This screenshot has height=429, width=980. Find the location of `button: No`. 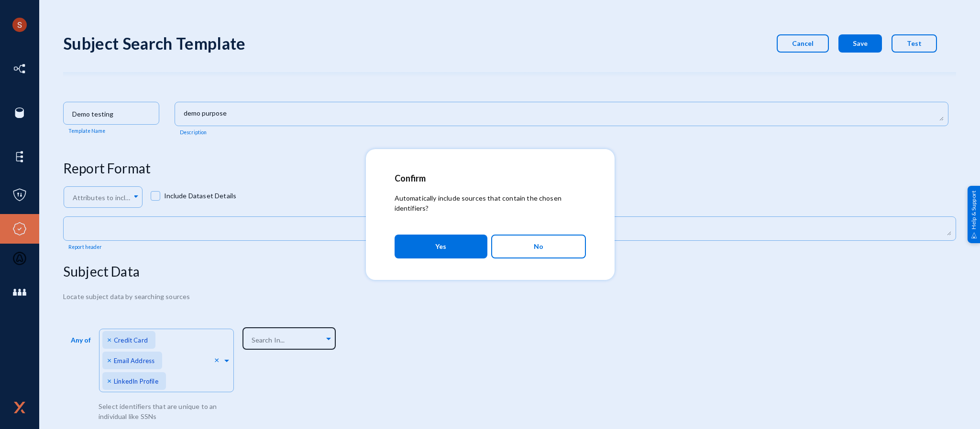

button: No is located at coordinates (539, 246).